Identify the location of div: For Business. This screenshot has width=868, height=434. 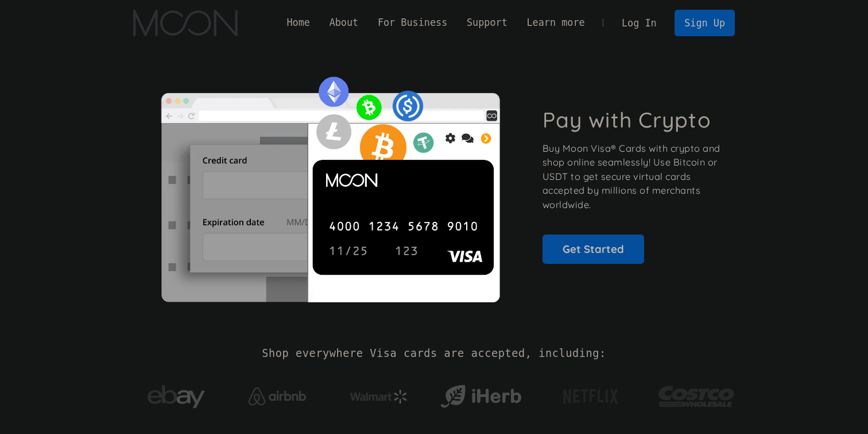
(412, 23).